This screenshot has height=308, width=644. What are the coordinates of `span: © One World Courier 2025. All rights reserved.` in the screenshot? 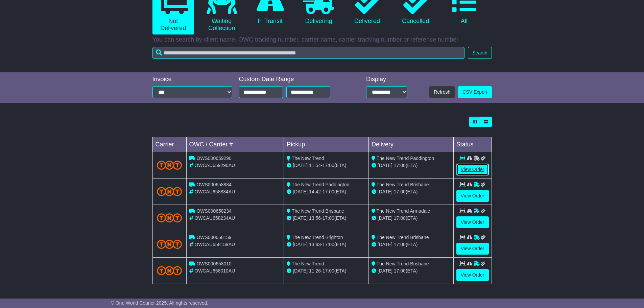 It's located at (159, 303).